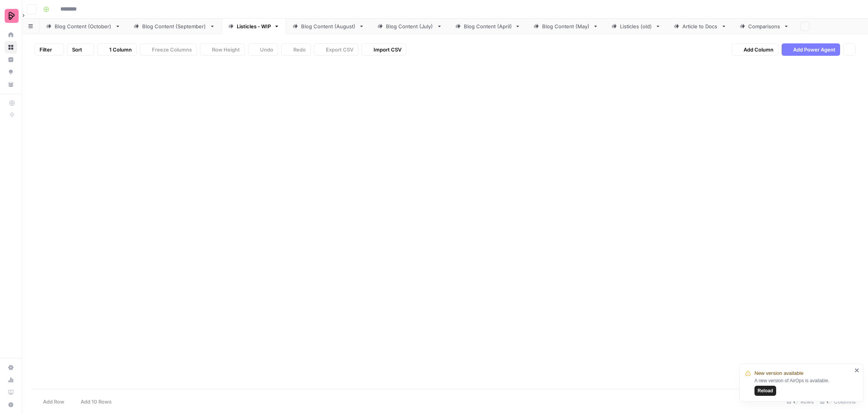  Describe the element at coordinates (384, 50) in the screenshot. I see `button: Import CSV` at that location.